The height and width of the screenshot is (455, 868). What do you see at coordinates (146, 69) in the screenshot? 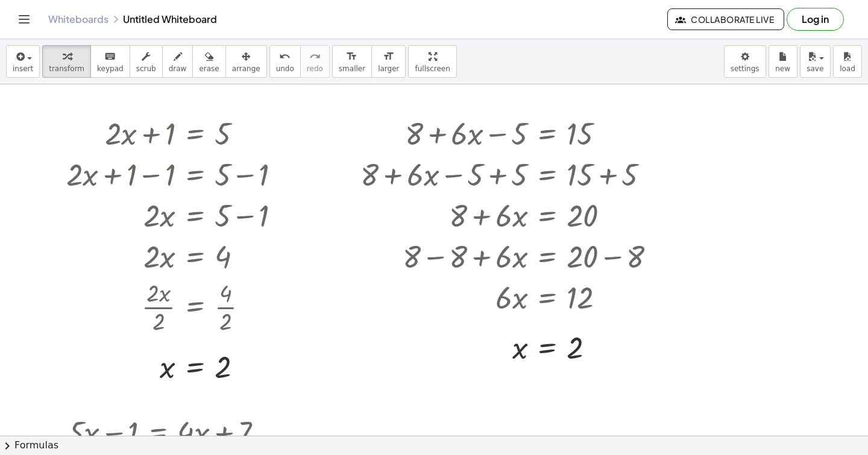
I see `span: scrub` at bounding box center [146, 69].